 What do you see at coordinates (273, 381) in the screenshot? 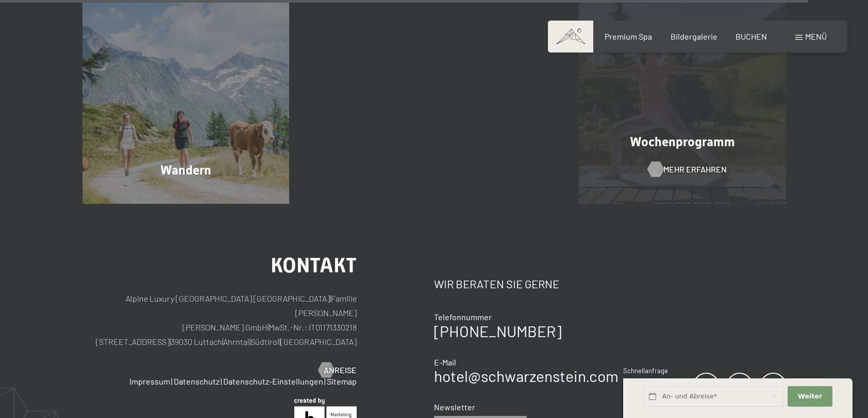
I see `a: Datenschutz-Einstellungen` at bounding box center [273, 381].